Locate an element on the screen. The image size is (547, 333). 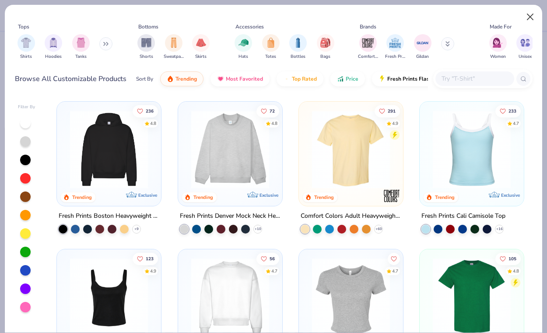
div: filter for Comfort Colors is located at coordinates (368, 47).